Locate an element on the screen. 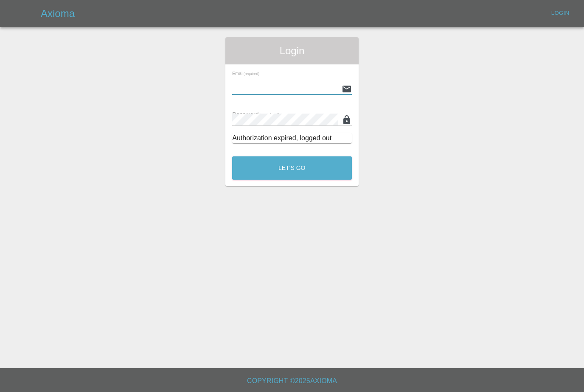  span: Email is located at coordinates (246, 73).